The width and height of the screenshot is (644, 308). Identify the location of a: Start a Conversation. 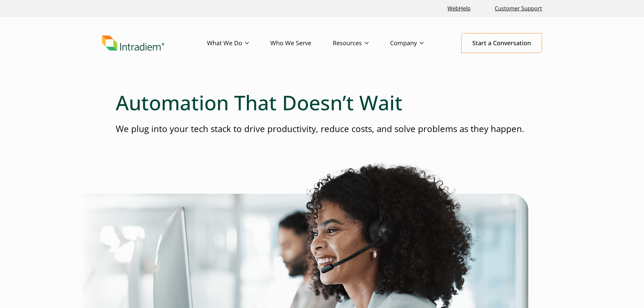
(501, 43).